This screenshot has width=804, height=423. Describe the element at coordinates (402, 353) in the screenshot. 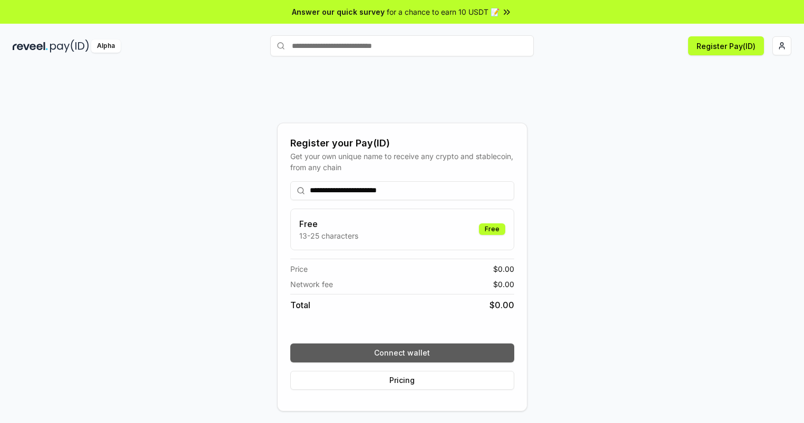

I see `button: Connect wallet` at that location.